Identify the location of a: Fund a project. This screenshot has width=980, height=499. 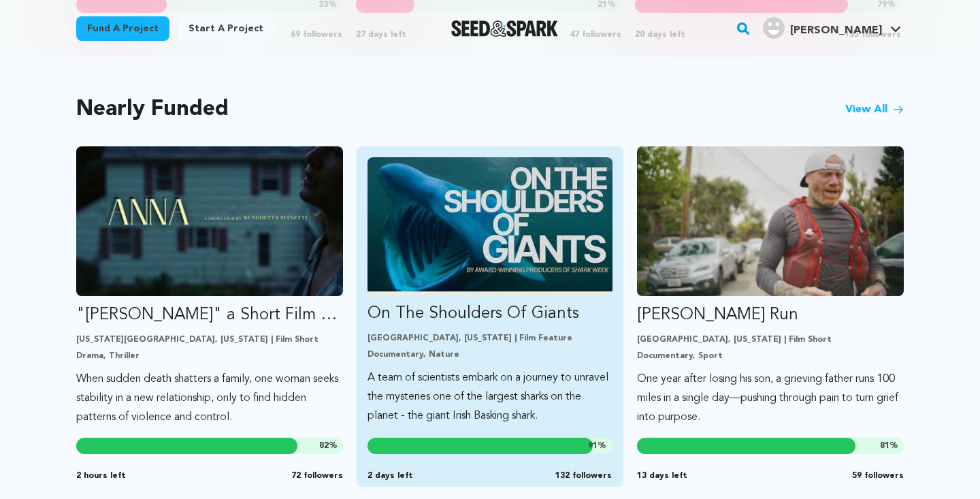
(123, 29).